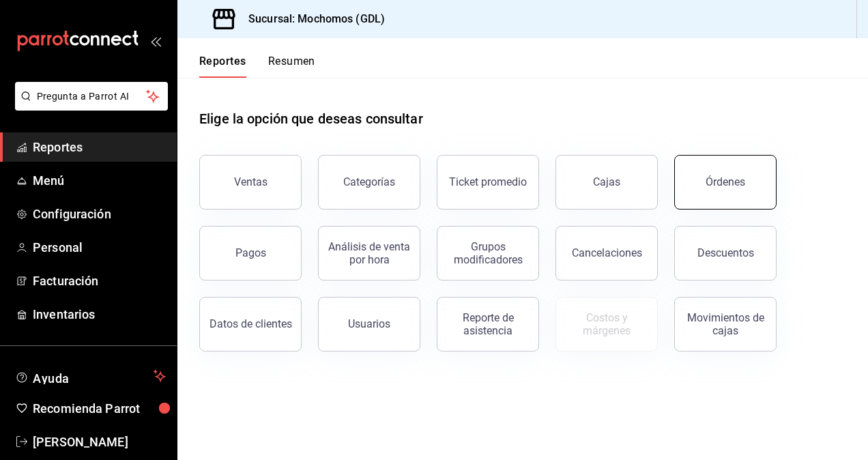 Image resolution: width=868 pixels, height=460 pixels. Describe the element at coordinates (99, 147) in the screenshot. I see `span: Reportes` at that location.